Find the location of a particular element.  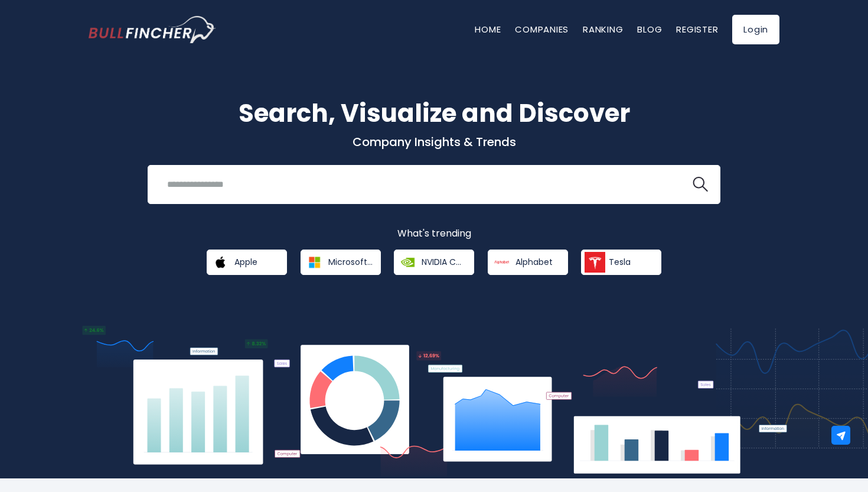

span: Tesla is located at coordinates (620, 261).